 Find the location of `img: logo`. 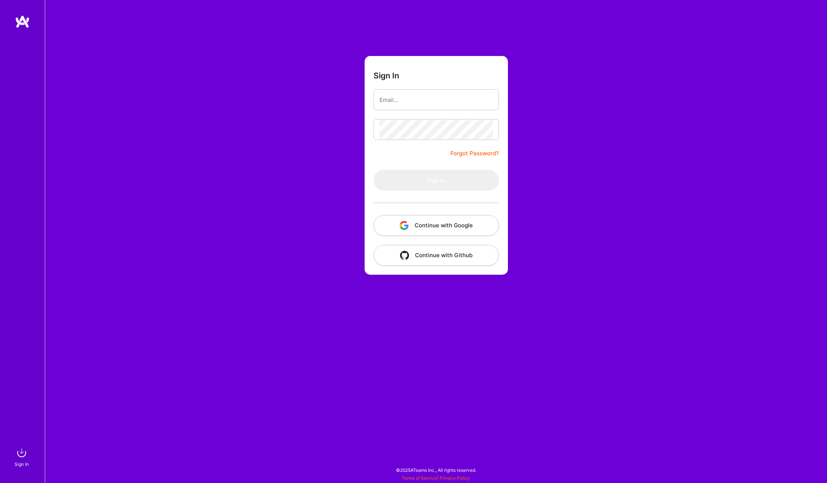

img: logo is located at coordinates (22, 22).